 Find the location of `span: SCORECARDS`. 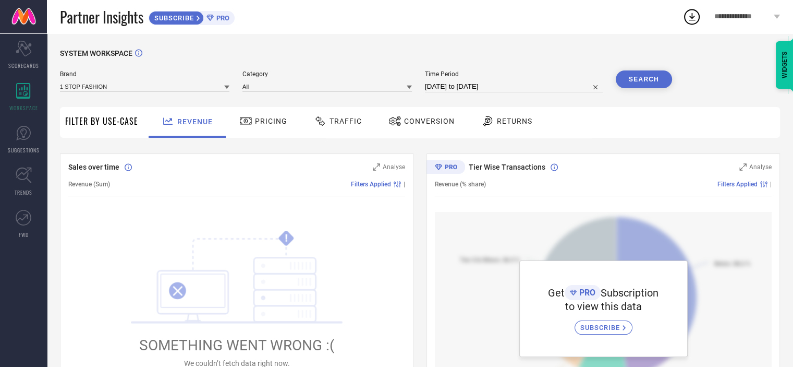

span: SCORECARDS is located at coordinates (23, 65).